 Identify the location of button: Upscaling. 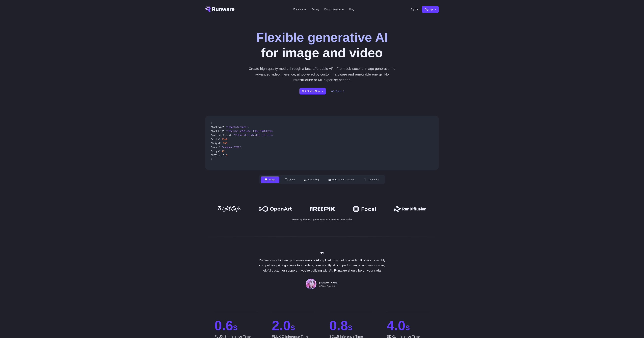
(311, 179).